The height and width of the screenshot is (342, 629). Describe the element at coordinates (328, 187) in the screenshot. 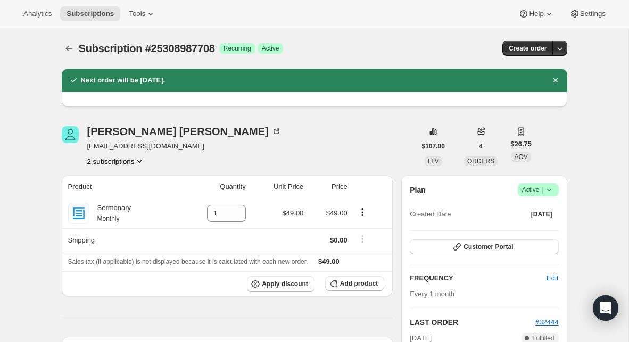

I see `th: Price` at that location.